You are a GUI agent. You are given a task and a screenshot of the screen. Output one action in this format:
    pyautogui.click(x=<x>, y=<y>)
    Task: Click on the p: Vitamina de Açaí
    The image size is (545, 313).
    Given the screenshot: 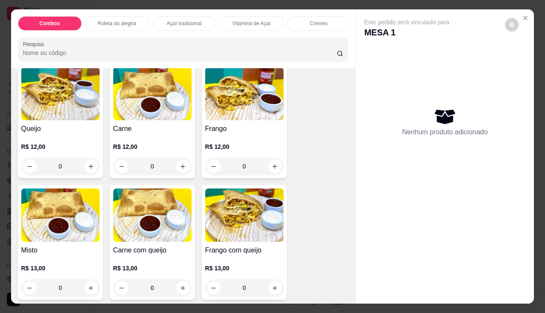 What is the action you would take?
    pyautogui.click(x=252, y=23)
    